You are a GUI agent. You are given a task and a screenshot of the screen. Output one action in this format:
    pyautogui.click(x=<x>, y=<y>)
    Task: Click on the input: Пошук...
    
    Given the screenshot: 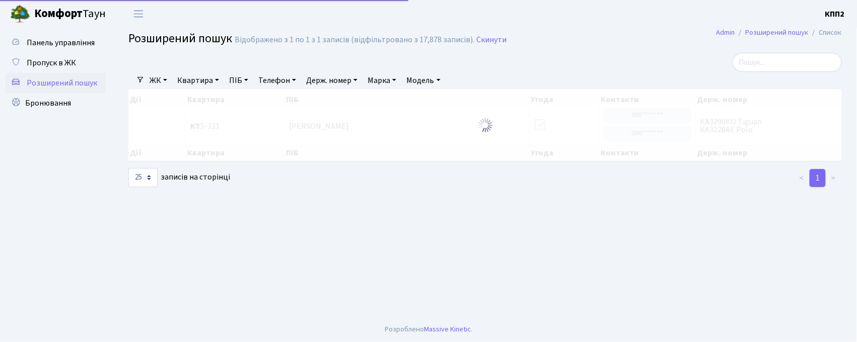 What is the action you would take?
    pyautogui.click(x=787, y=62)
    